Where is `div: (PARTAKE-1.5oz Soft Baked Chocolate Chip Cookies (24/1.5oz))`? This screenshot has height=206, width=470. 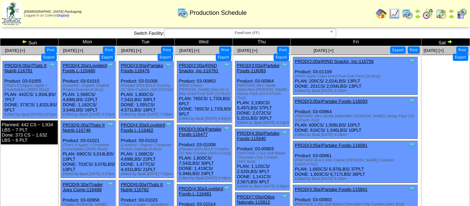
div: (PARTAKE-1.5oz Soft Baked Chocolate Chip Cookies (24/1.5oz)) is located at coordinates (263, 158).